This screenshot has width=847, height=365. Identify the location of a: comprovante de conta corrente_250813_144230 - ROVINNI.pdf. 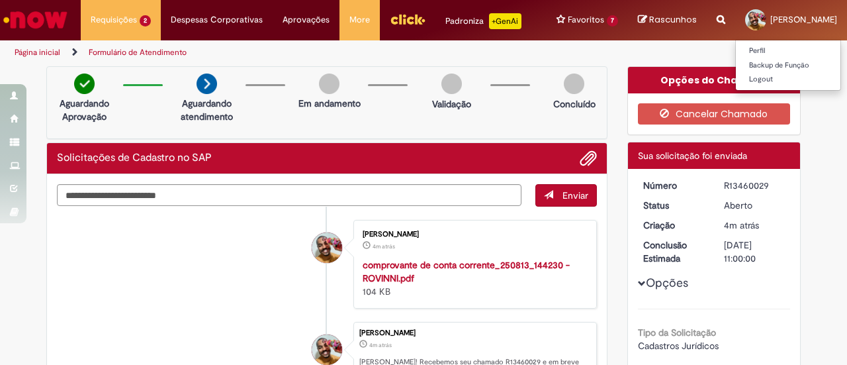
(466, 271).